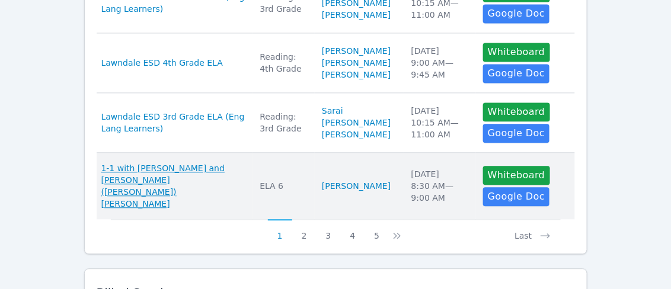 This screenshot has width=671, height=289. Describe the element at coordinates (376, 231) in the screenshot. I see `button: 5` at that location.